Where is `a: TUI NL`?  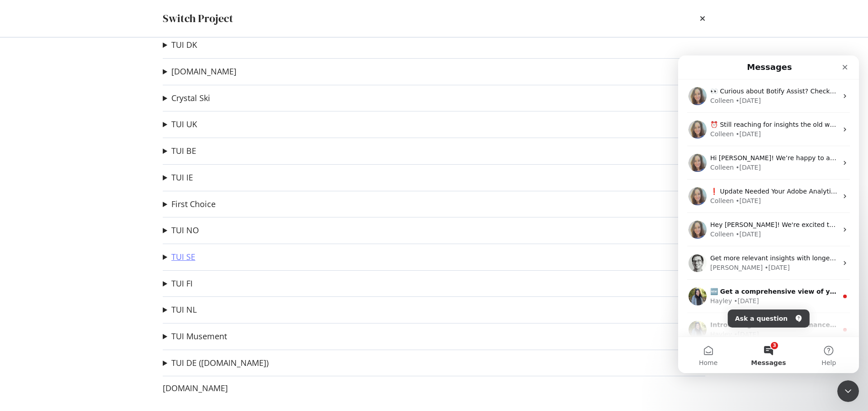 a: TUI NL is located at coordinates (184, 310).